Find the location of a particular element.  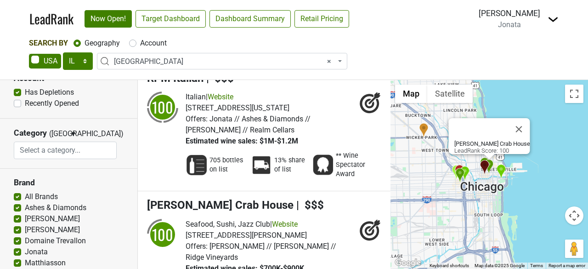

label: Recently Opened is located at coordinates (52, 103).